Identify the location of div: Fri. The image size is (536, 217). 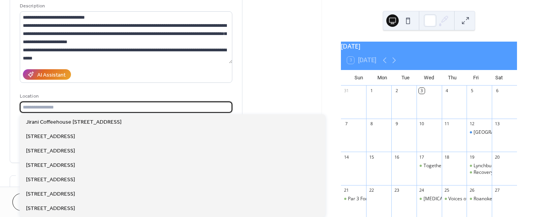
(476, 78).